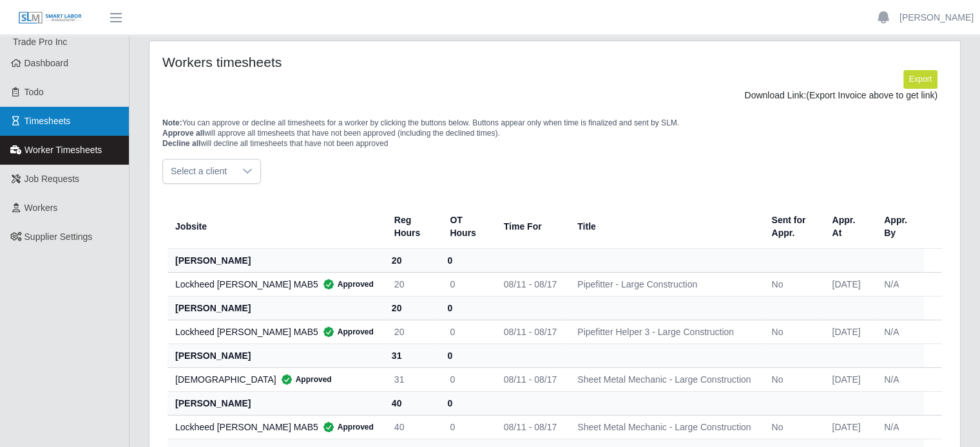  Describe the element at coordinates (276, 227) in the screenshot. I see `th: Jobsite` at that location.